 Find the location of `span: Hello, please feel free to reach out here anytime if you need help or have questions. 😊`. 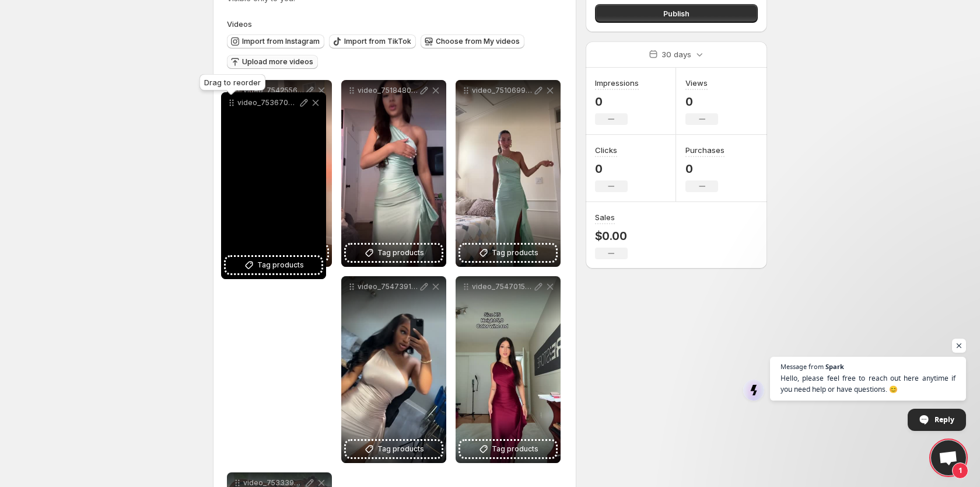

span: Hello, please feel free to reach out here anytime if you need help or have questions. 😊 is located at coordinates (868, 383).